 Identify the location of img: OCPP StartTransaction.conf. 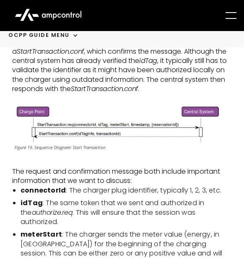
(122, 128).